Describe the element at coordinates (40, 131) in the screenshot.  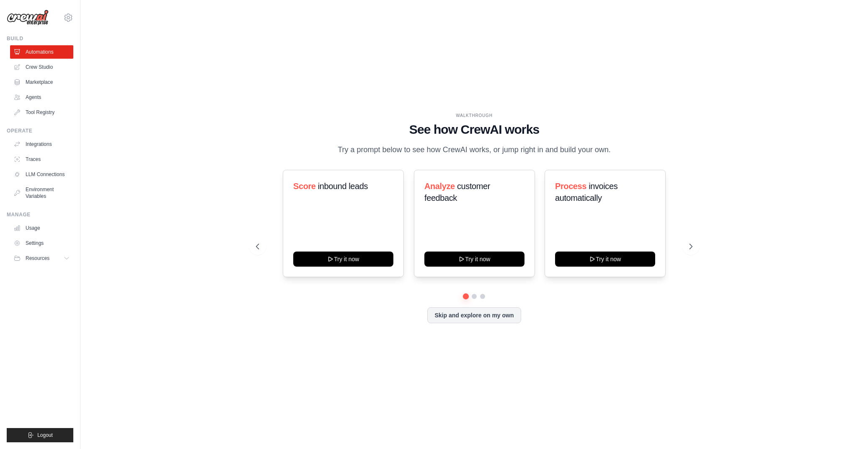
I see `div: Operate` at that location.